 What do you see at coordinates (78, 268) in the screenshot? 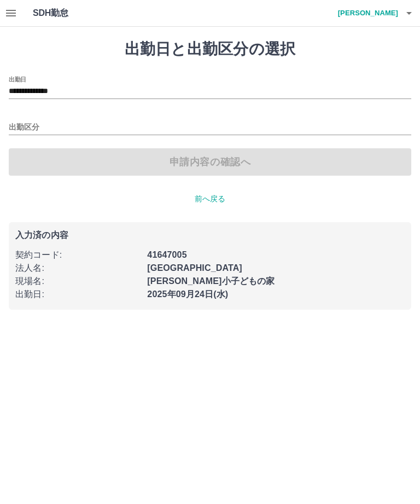
I see `p: 法人名 :` at bounding box center [78, 268].